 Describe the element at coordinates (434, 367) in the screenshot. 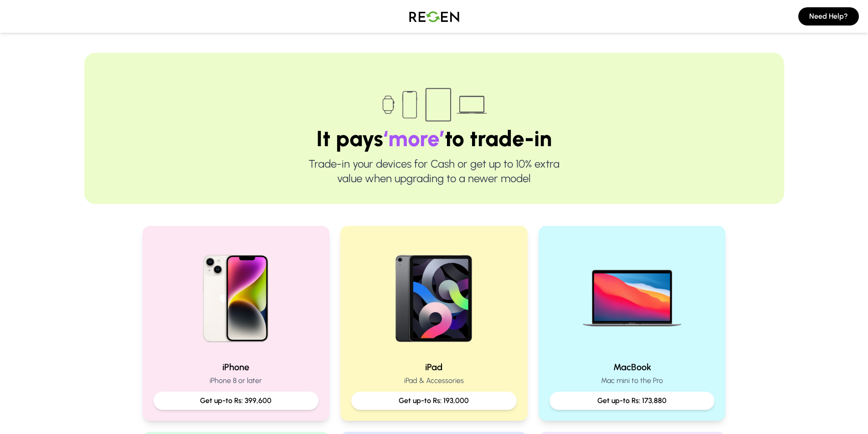

I see `h2: iPad` at that location.